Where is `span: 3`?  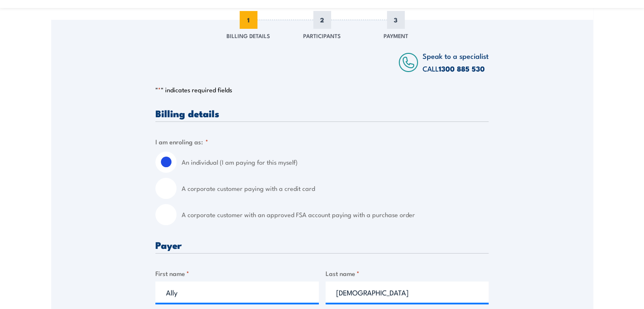
span: 3 is located at coordinates (396, 20).